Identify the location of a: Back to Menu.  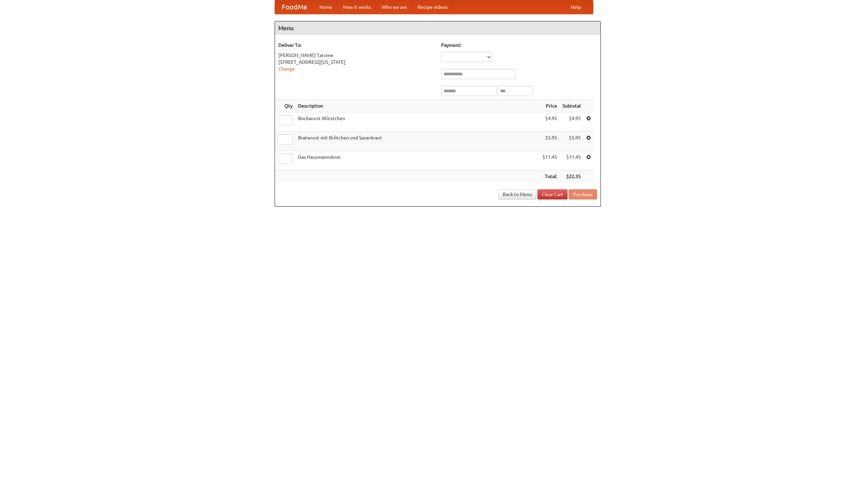
(518, 194).